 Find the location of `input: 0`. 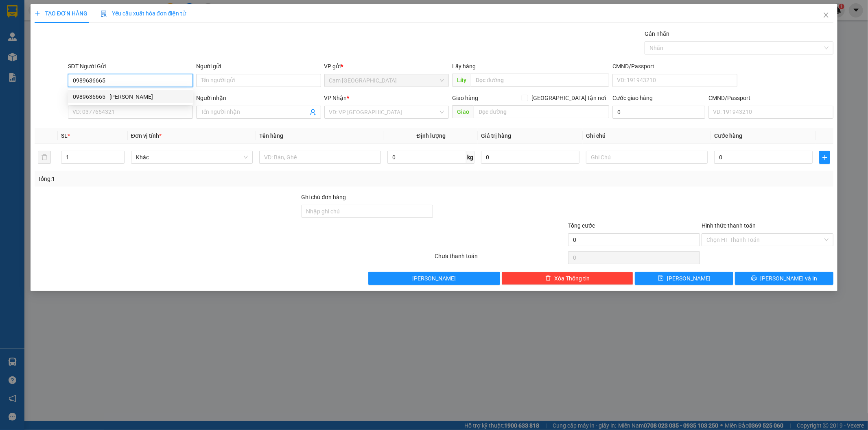

input: 0 is located at coordinates (530, 158).